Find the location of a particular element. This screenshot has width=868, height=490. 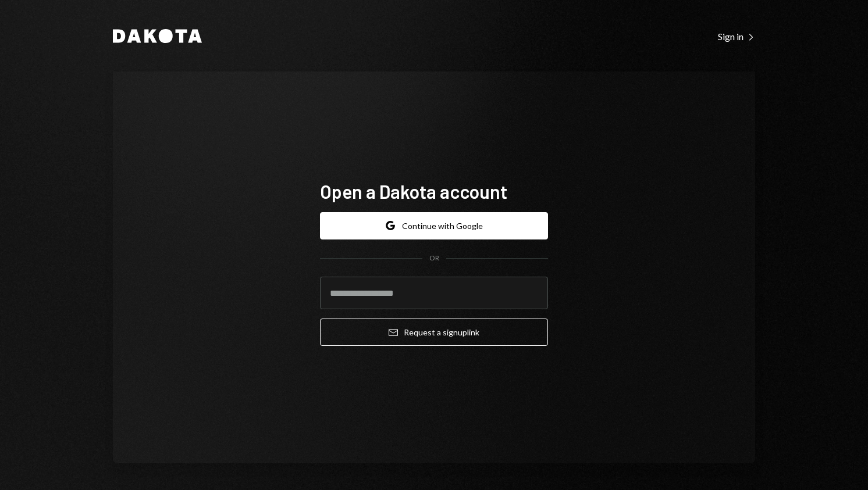

div: Sign in is located at coordinates (737, 37).